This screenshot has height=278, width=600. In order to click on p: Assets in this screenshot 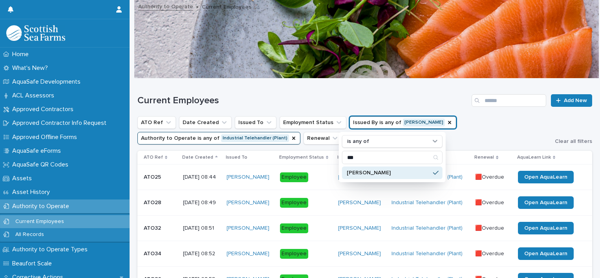, I will do `click(24, 178)`.